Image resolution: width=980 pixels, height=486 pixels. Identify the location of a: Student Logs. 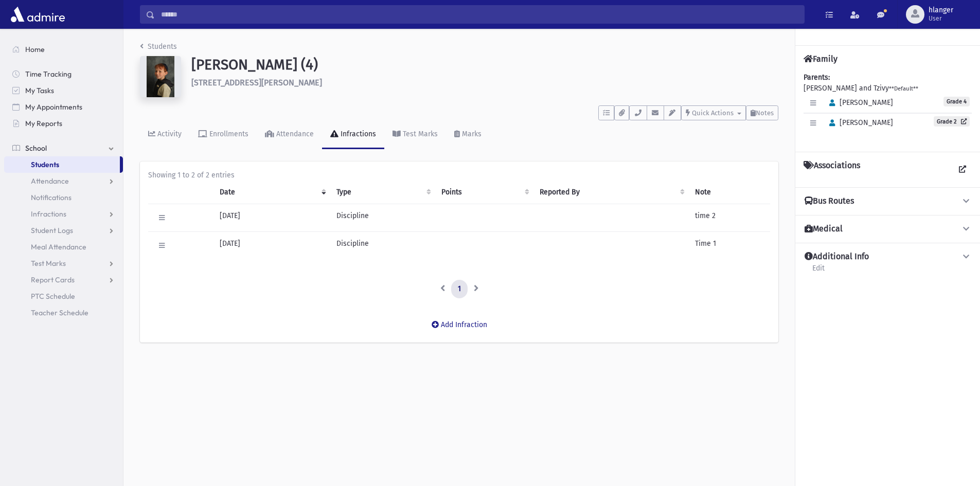
(63, 230).